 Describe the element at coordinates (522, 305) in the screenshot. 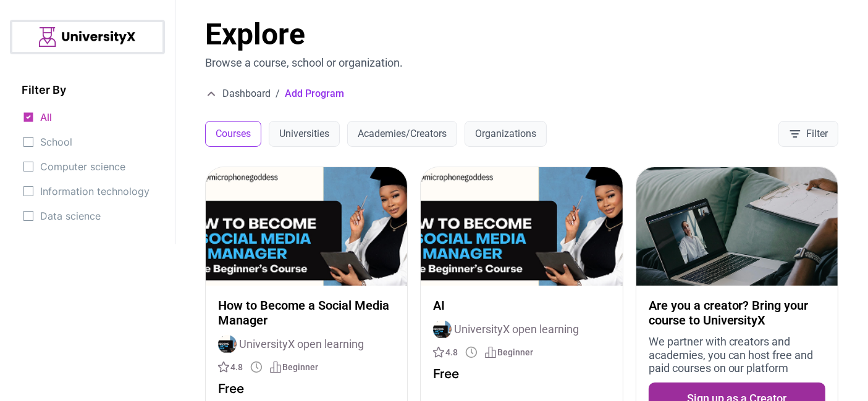

I see `p: AI` at that location.